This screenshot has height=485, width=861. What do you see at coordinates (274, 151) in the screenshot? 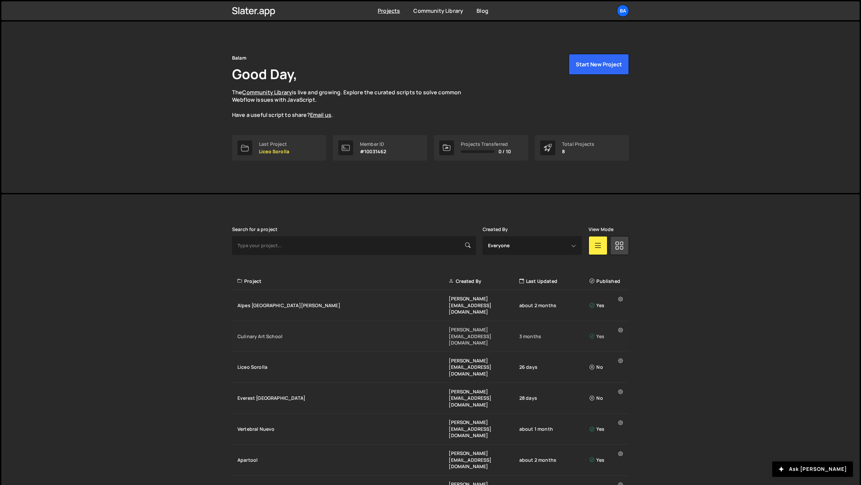
I see `p: Liceo Sorolla` at bounding box center [274, 151].